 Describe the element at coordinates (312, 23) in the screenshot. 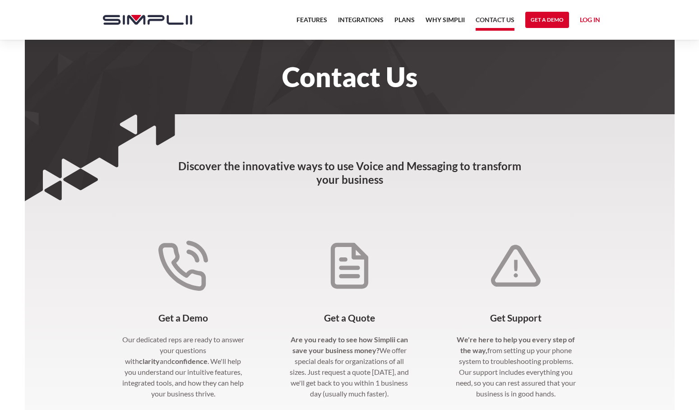

I see `a: Features` at that location.